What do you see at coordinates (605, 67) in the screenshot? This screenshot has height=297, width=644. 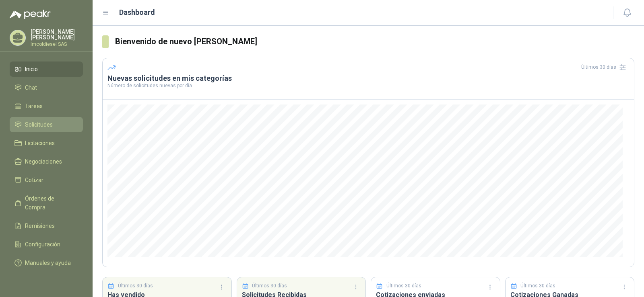 I see `div: Últimos 30 días` at bounding box center [605, 67].